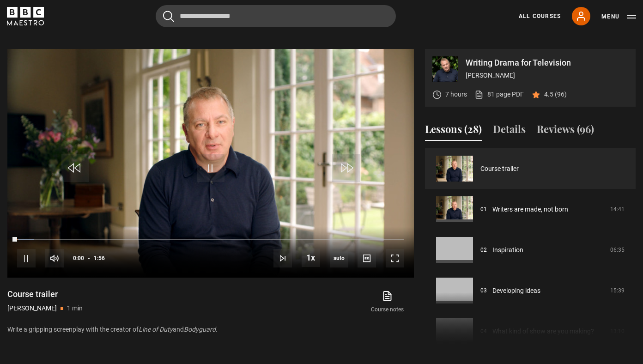 The image size is (643, 364). What do you see at coordinates (555, 94) in the screenshot?
I see `p: 4.5 (96)` at bounding box center [555, 94].